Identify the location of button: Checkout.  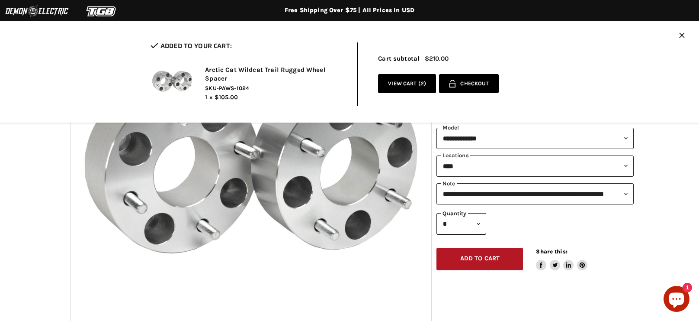
(469, 84).